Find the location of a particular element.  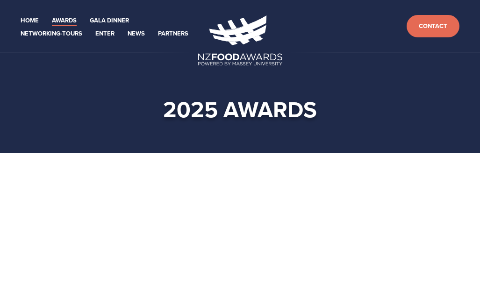

a: News is located at coordinates (136, 34).